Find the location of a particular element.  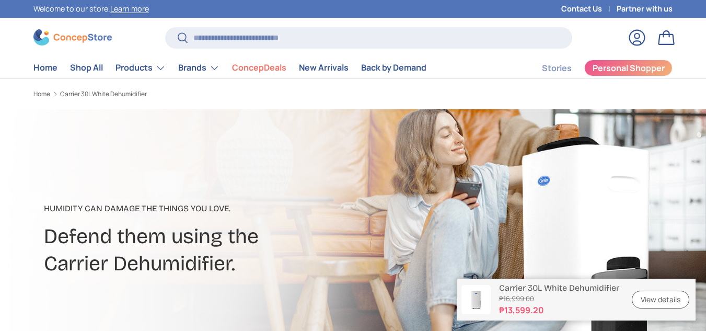

a: Stories is located at coordinates (556, 68).